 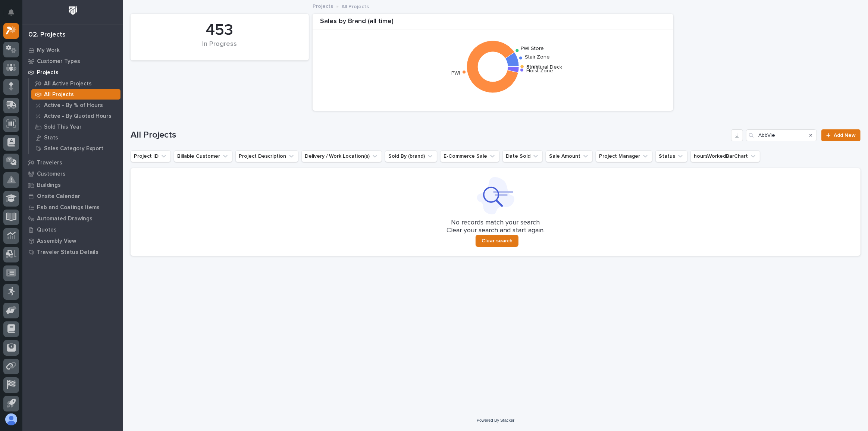 I want to click on div: Sales by Brand (all time), so click(x=493, y=24).